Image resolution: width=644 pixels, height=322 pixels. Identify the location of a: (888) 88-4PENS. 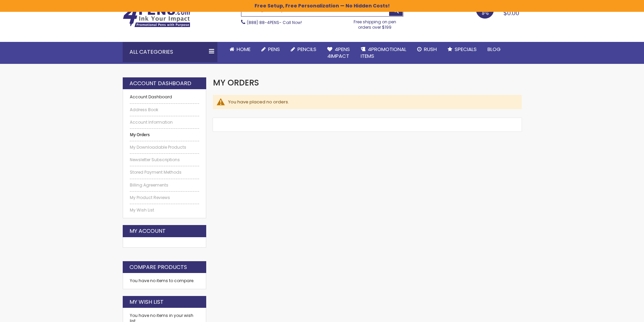
(263, 22).